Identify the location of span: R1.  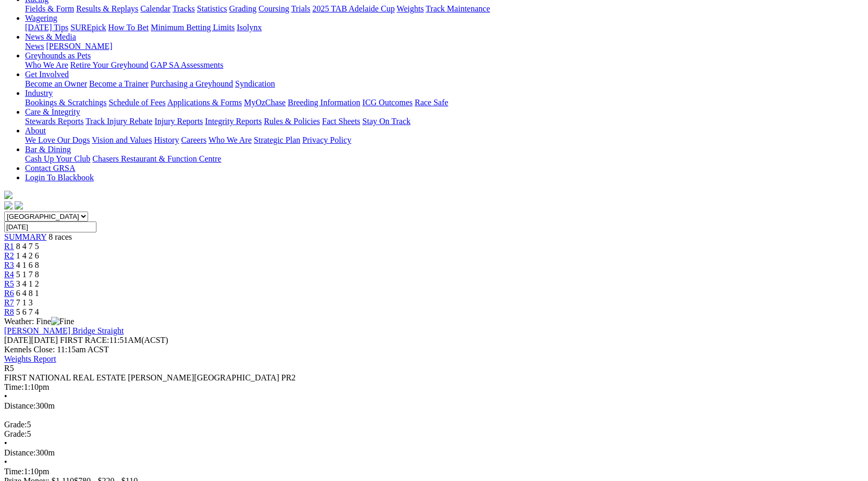
(9, 246).